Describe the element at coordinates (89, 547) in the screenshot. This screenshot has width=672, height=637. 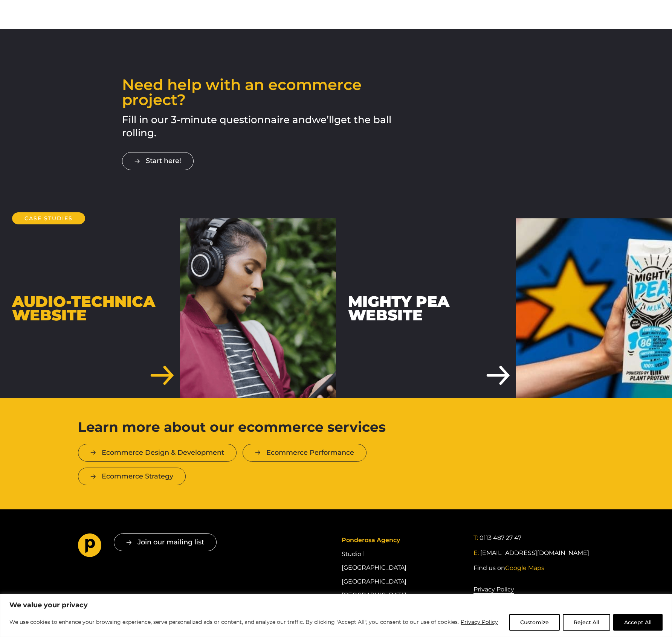
I see `a: Go to homepage` at that location.